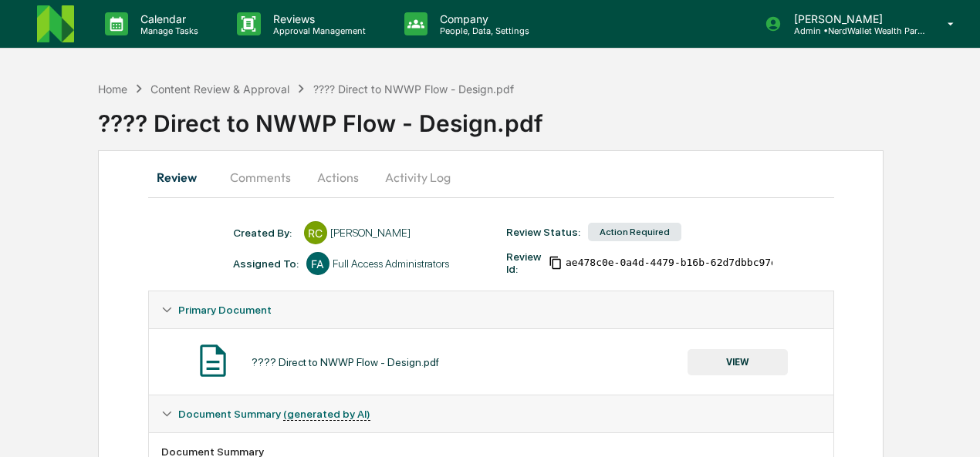 The width and height of the screenshot is (980, 457). Describe the element at coordinates (274, 414) in the screenshot. I see `span: Document Summary` at that location.